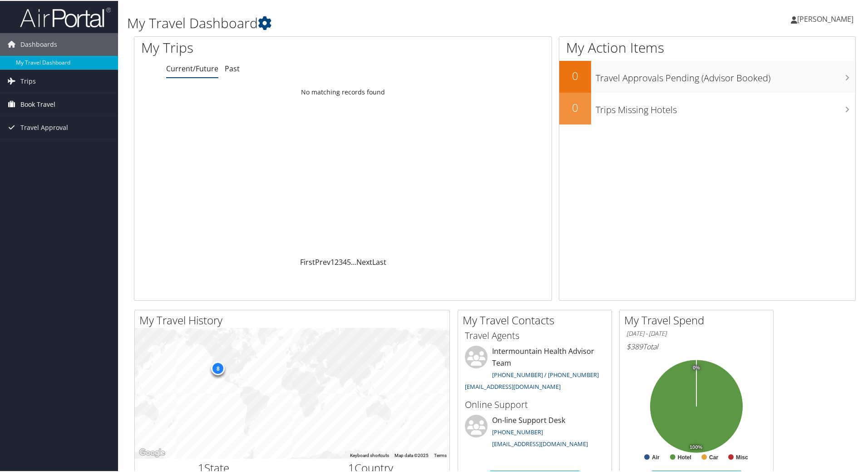  Describe the element at coordinates (44, 127) in the screenshot. I see `span: Travel Approval` at that location.